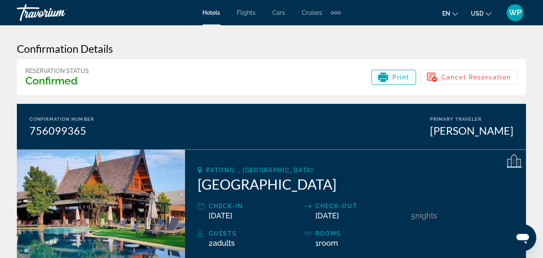 Image resolution: width=543 pixels, height=258 pixels. Describe the element at coordinates (426, 215) in the screenshot. I see `span: Nights` at that location.